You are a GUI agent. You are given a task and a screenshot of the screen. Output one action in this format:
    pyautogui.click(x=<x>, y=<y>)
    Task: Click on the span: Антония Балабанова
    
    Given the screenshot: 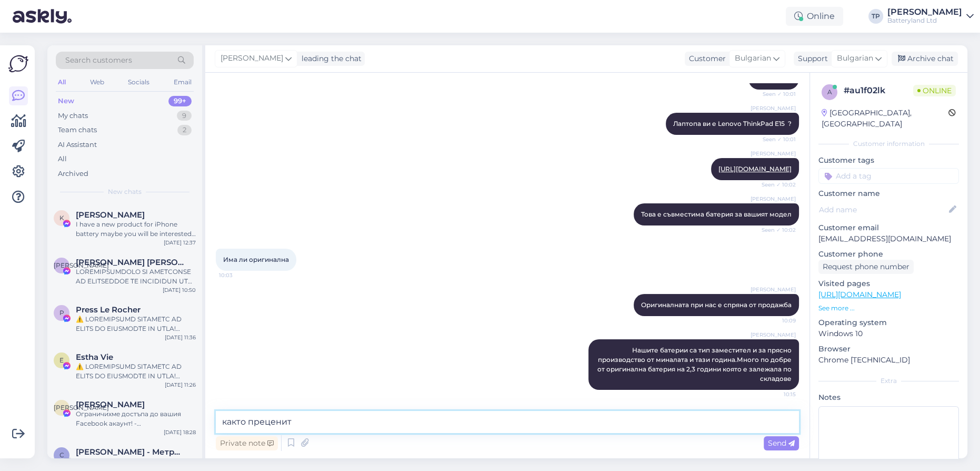 What is the action you would take?
    pyautogui.click(x=110, y=404)
    